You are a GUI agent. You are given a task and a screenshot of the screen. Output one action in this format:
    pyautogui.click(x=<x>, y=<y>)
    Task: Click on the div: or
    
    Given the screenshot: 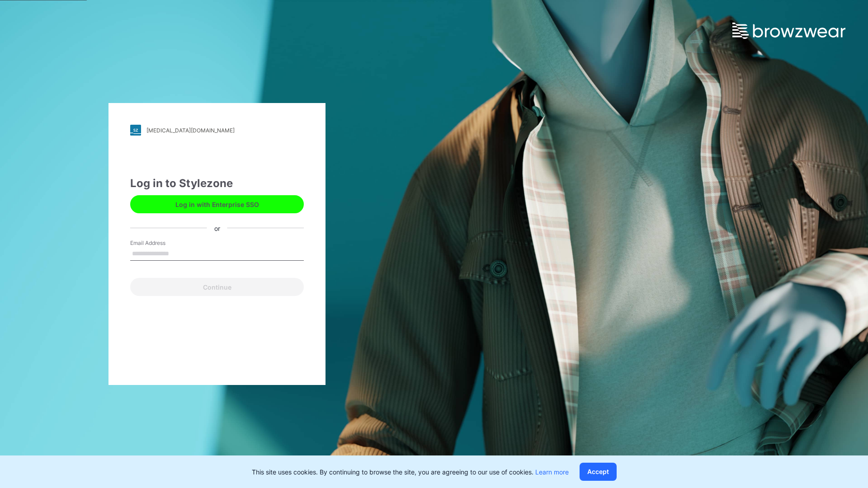 What is the action you would take?
    pyautogui.click(x=217, y=227)
    